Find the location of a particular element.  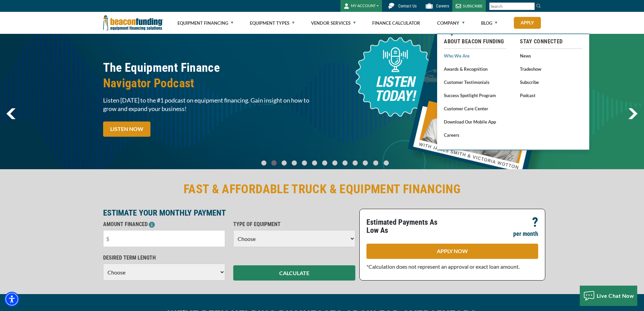

a: Go To Slide 7 is located at coordinates (335, 162).